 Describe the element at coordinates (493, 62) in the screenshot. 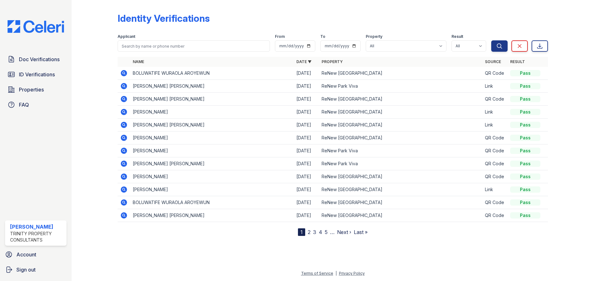

I see `a: Source` at that location.